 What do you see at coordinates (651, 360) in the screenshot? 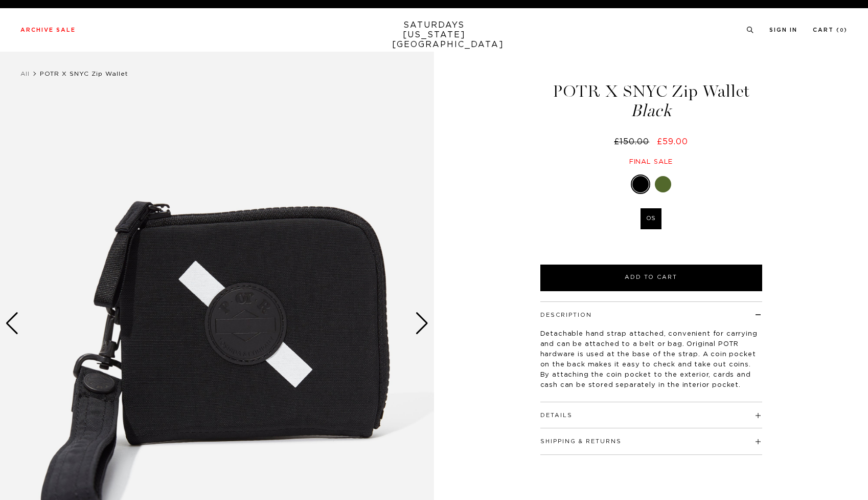
I see `p: Detachable hand strap attached, convenient for carrying and can be attached to a belt or bag. Ori...` at bounding box center [651, 360].